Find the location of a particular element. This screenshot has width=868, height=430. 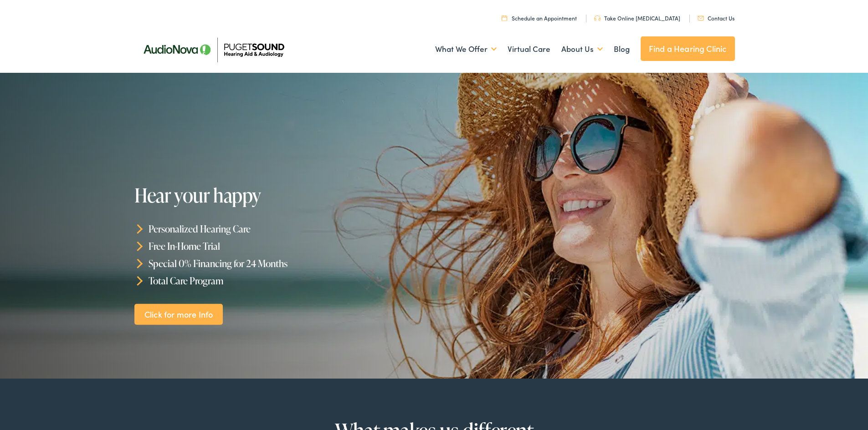

a: About Us is located at coordinates (582, 49).